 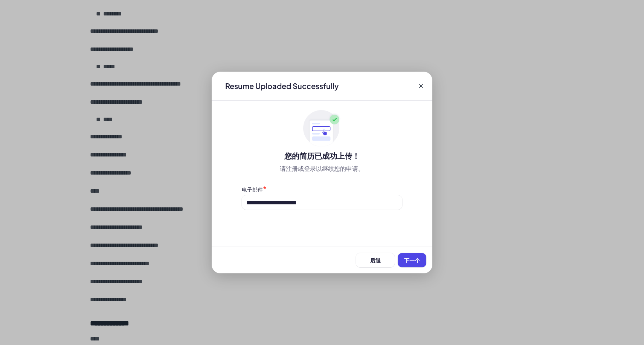 What do you see at coordinates (412, 260) in the screenshot?
I see `span: 下一个` at bounding box center [412, 260].